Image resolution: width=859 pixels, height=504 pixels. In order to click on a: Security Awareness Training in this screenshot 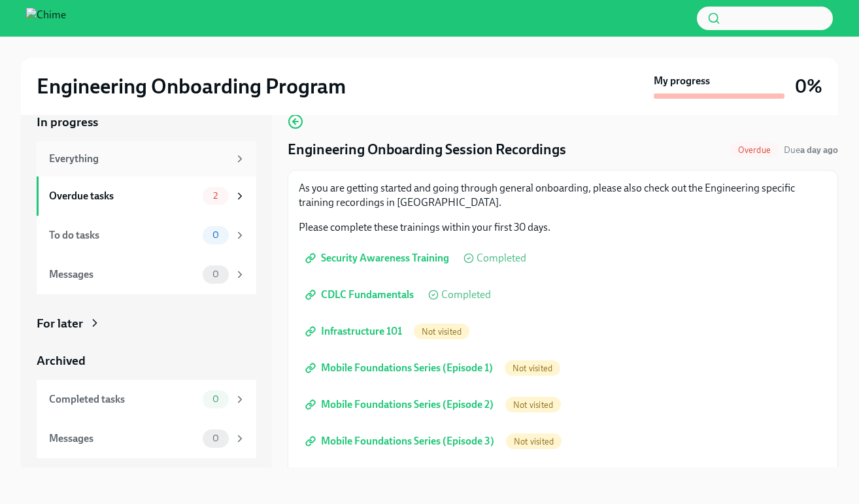, I will do `click(378, 258)`.